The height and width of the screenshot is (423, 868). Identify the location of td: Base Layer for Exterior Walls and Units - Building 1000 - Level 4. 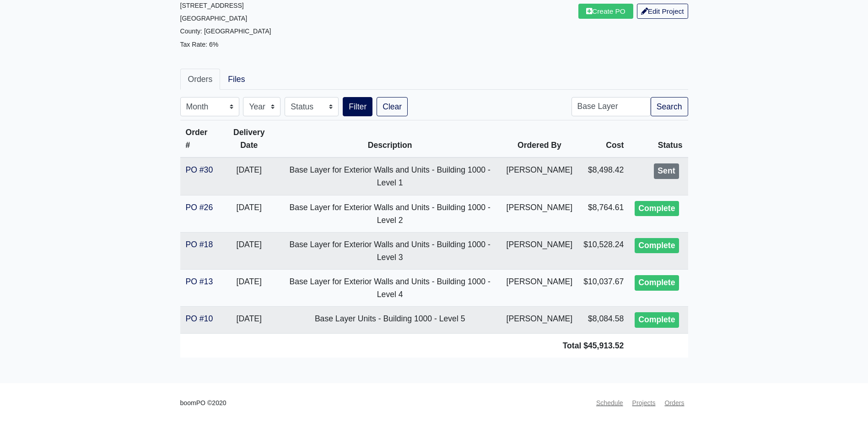
(390, 288).